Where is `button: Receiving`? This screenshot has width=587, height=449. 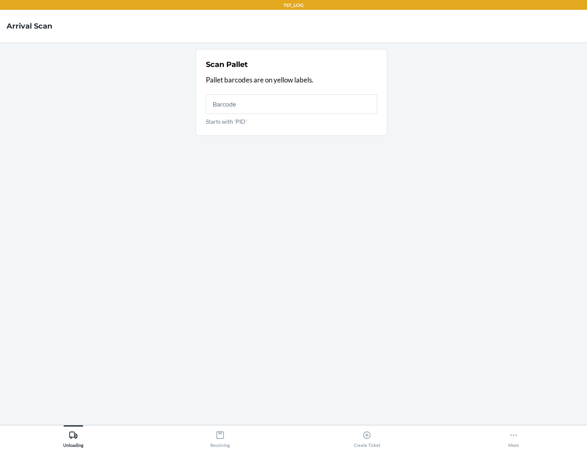
button: Receiving is located at coordinates (220, 436).